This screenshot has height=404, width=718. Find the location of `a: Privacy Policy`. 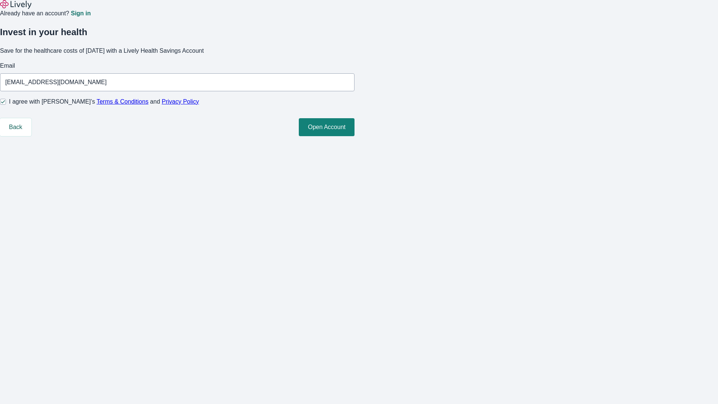

a: Privacy Policy is located at coordinates (181, 101).